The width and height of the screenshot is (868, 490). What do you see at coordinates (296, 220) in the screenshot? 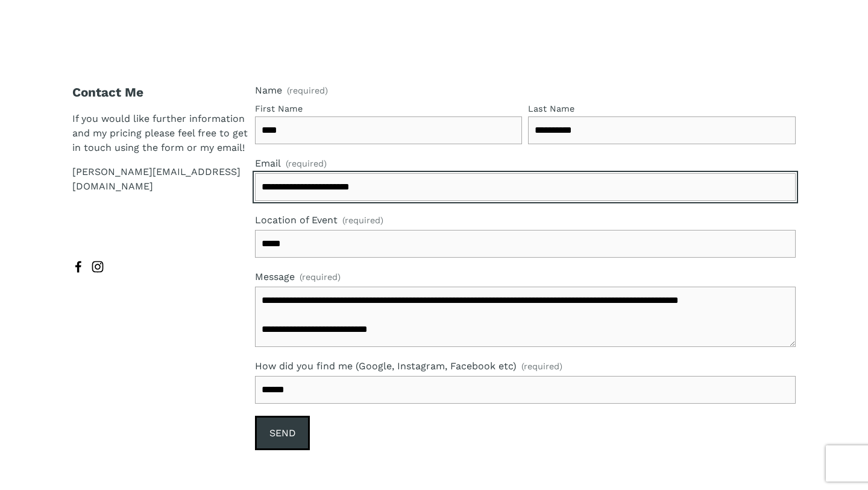
I see `span: Location of Event` at bounding box center [296, 220].